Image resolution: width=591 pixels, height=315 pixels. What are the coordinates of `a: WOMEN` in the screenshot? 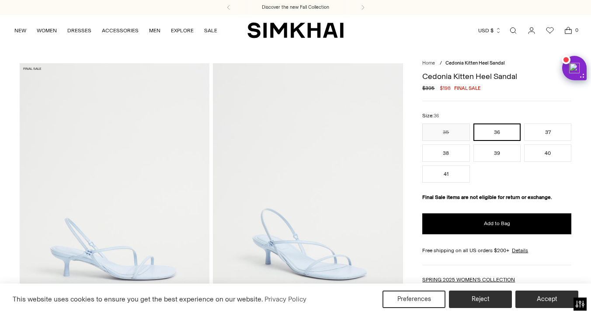 It's located at (47, 31).